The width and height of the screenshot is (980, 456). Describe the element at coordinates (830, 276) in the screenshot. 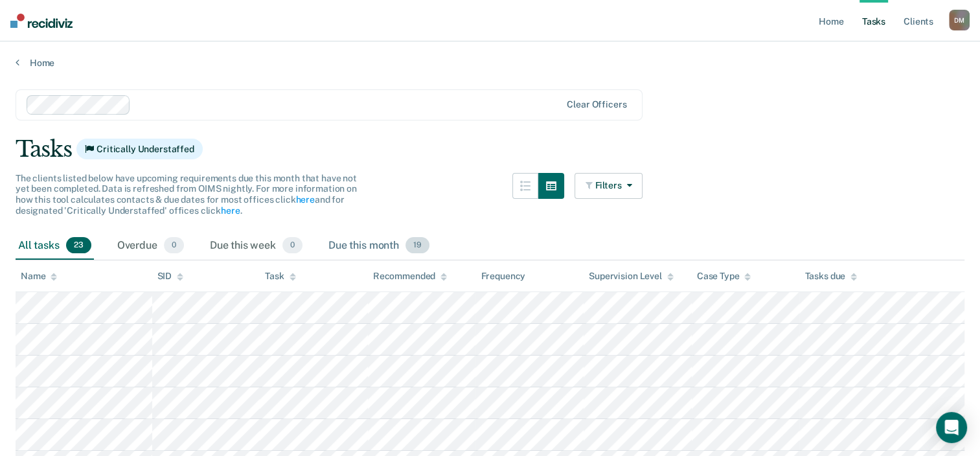

I see `div: Tasks due` at that location.